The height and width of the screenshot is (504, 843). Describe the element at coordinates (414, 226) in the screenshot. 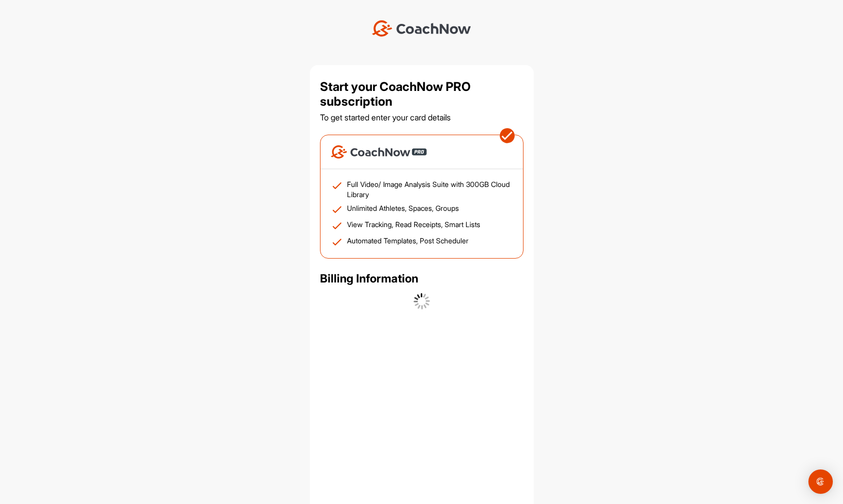

I see `p: View Tracking, Read Receipts, Smart Lists` at that location.